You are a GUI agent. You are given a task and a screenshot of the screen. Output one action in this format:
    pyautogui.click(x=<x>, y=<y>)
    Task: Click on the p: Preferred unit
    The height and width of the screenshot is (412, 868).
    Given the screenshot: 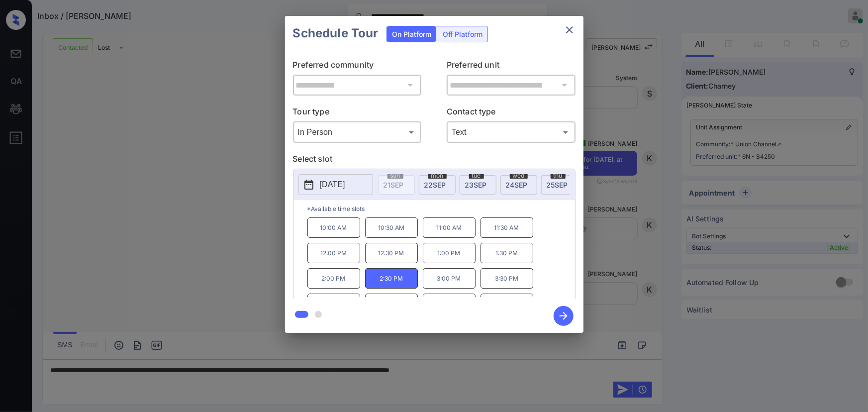 What is the action you would take?
    pyautogui.click(x=511, y=67)
    